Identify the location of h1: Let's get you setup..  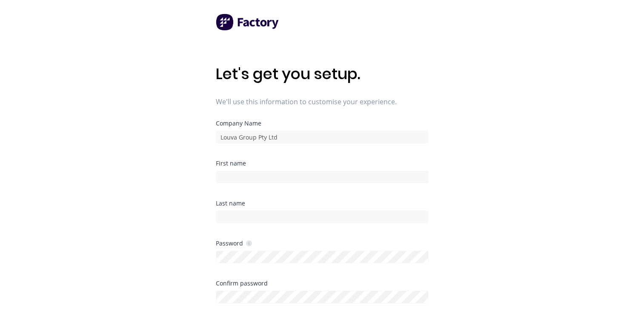
(322, 74).